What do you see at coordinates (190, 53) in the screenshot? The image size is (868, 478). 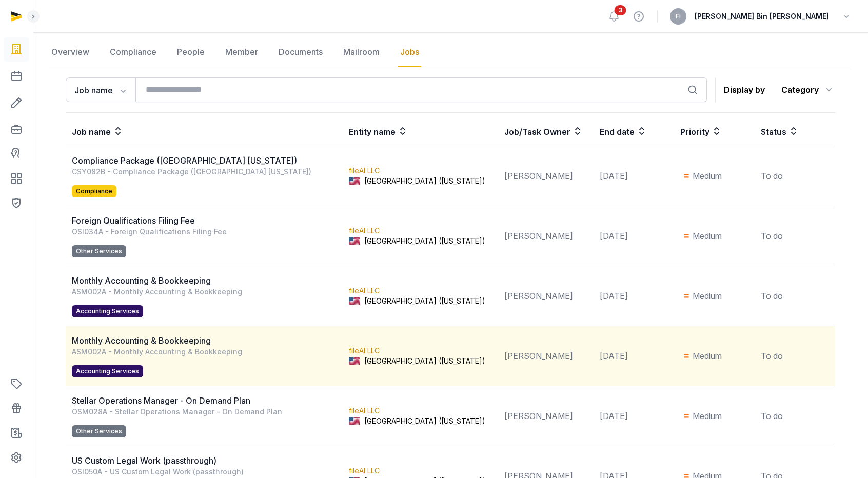 I see `a: People` at bounding box center [190, 53].